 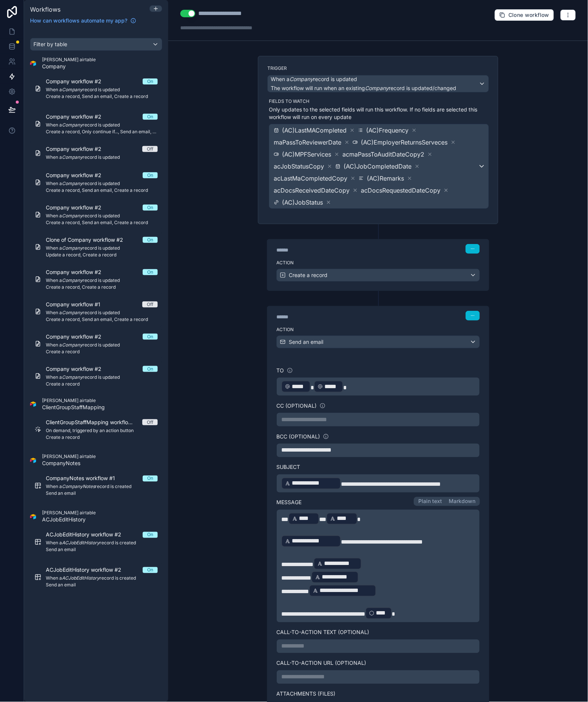 I want to click on span: When a record is updated, so click(x=314, y=79).